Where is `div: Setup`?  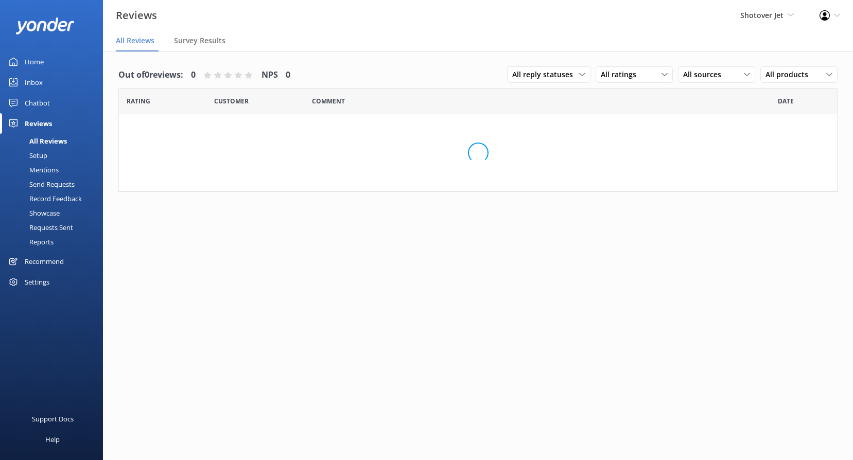 div: Setup is located at coordinates (27, 155).